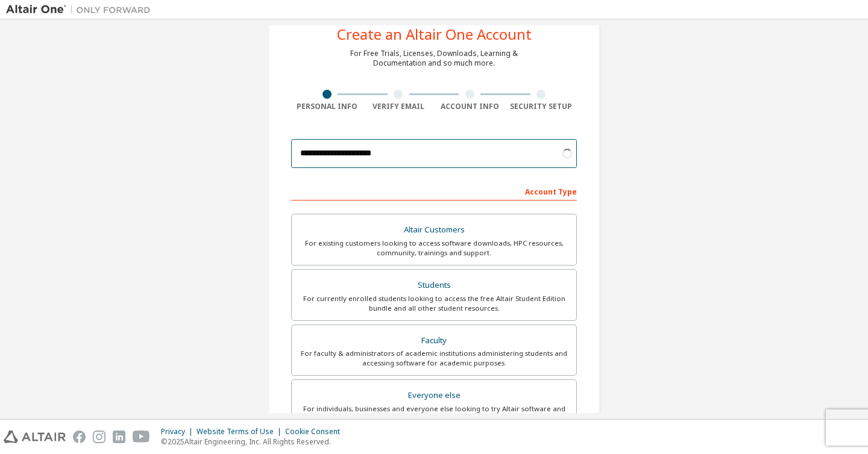 The width and height of the screenshot is (868, 454). Describe the element at coordinates (178, 432) in the screenshot. I see `div: Privacy` at that location.